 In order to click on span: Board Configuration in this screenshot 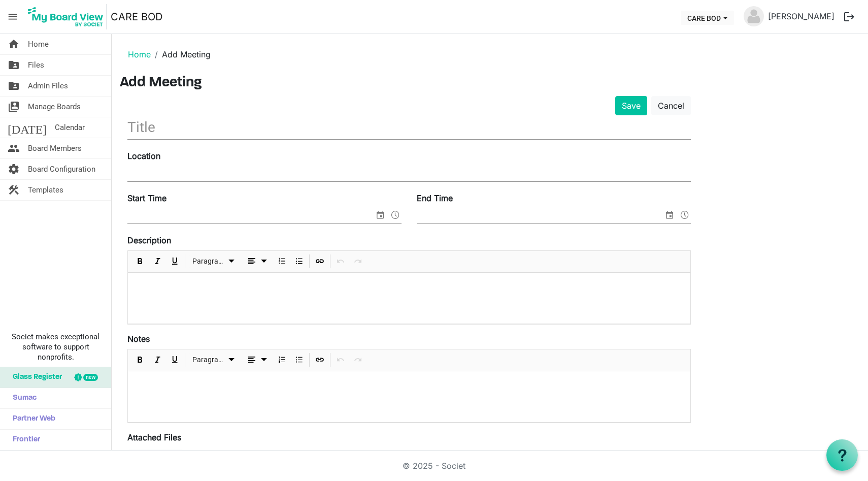, I will do `click(62, 169)`.